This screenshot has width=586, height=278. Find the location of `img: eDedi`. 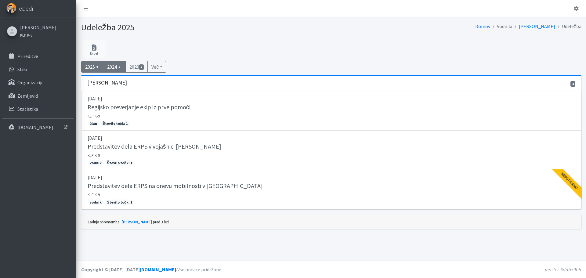

img: eDedi is located at coordinates (11, 8).